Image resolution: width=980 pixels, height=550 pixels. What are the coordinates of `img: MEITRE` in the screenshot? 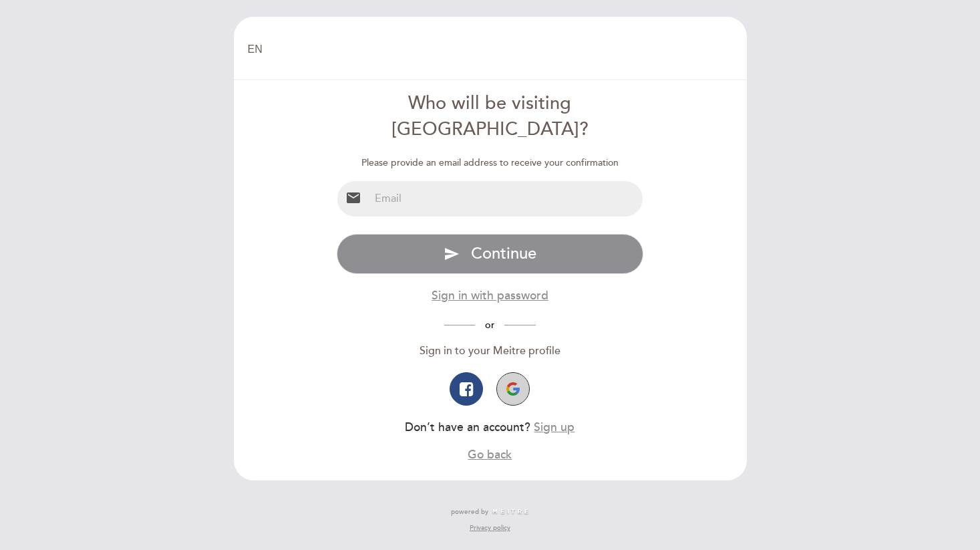 It's located at (511, 512).